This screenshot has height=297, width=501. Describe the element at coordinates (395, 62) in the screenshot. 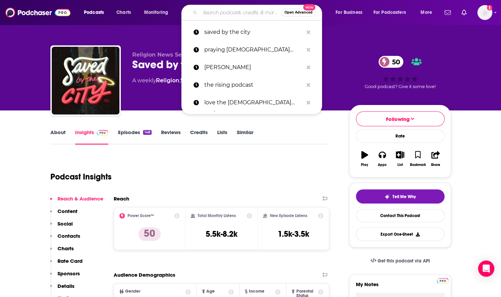

I see `span: 50` at that location.